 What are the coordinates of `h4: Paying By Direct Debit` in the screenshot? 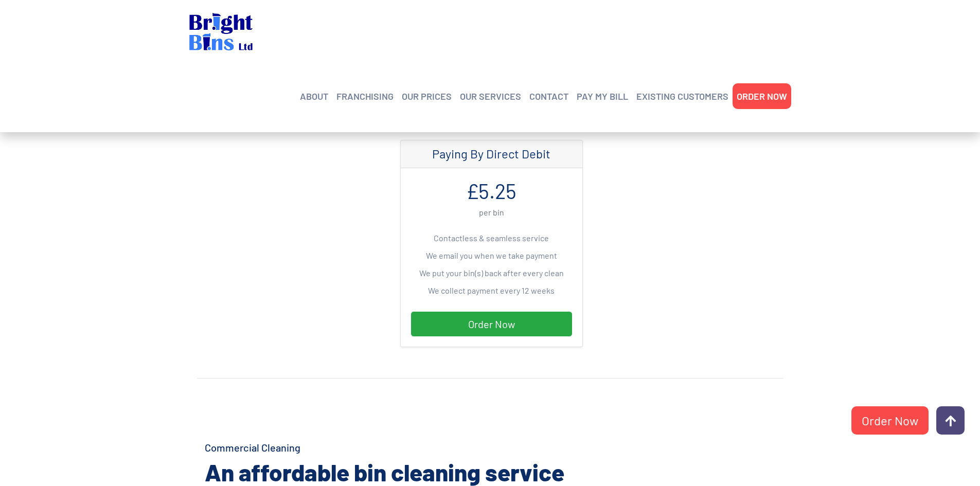 It's located at (491, 154).